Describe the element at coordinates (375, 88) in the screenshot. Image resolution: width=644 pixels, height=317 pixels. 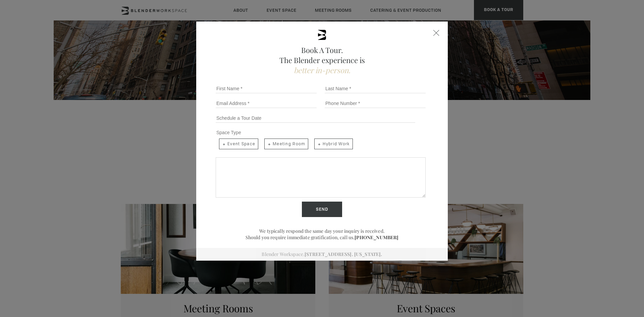
I see `input: Last Name *` at that location.